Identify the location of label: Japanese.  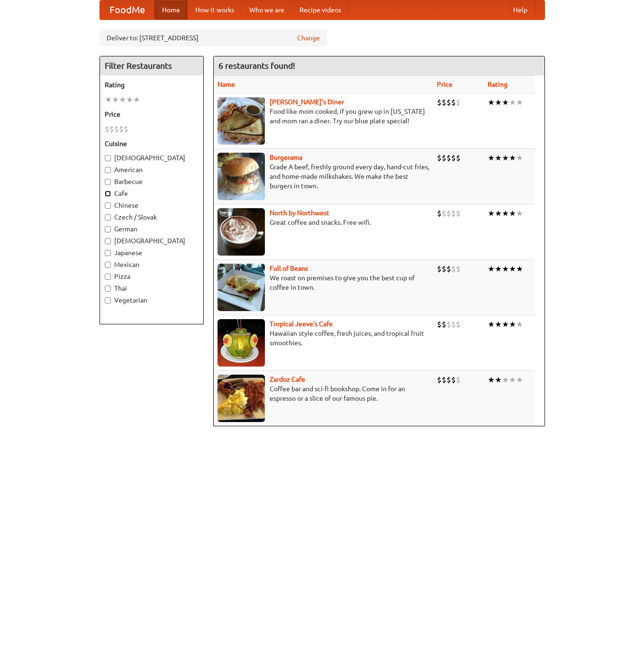
(152, 252).